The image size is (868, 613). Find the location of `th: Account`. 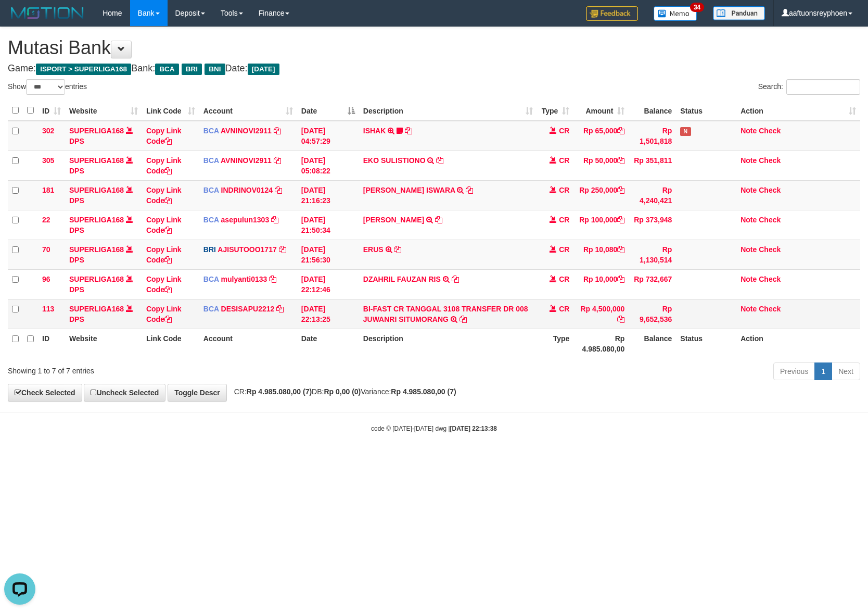

th: Account is located at coordinates (248, 343).